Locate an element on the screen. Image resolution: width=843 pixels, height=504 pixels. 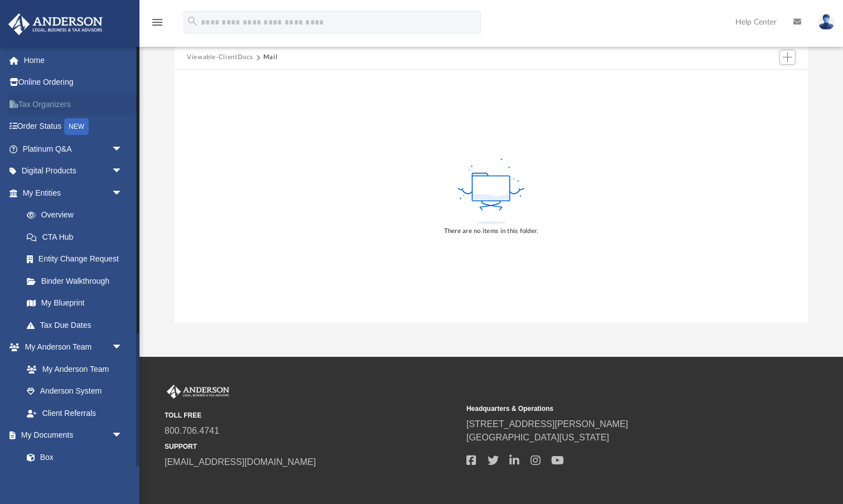
img: User Pic is located at coordinates (826, 22).